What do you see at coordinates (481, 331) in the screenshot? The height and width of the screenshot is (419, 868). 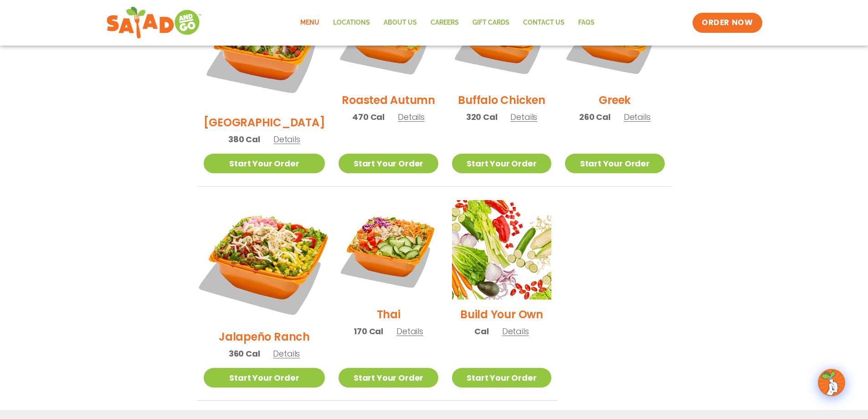 I see `span: Cal` at bounding box center [481, 331].